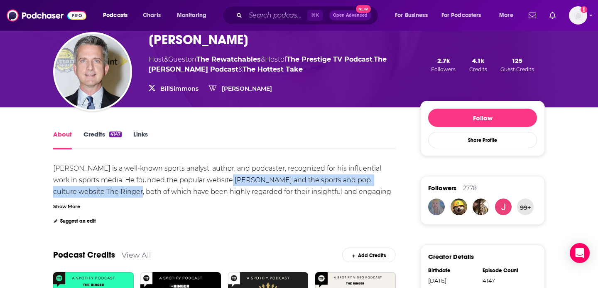  What do you see at coordinates (103, 140) in the screenshot?
I see `a: Credits4147` at bounding box center [103, 140].